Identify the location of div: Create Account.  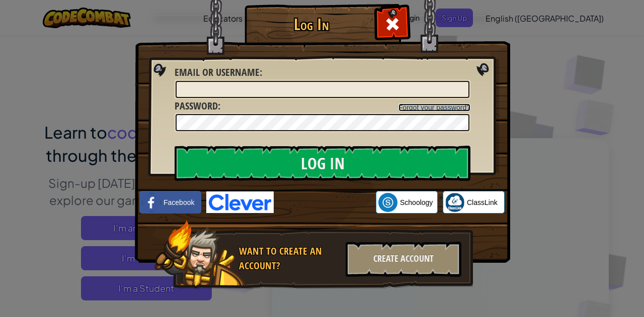
(403, 259).